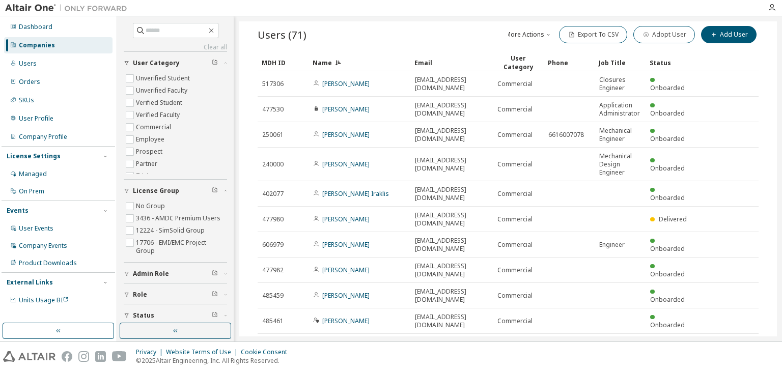  Describe the element at coordinates (151, 274) in the screenshot. I see `span: Admin Role` at that location.